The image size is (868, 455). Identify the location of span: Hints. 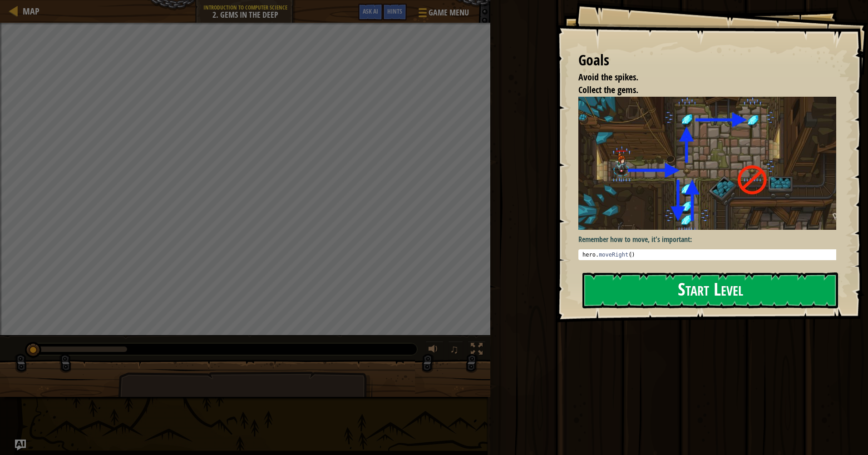
(395, 11).